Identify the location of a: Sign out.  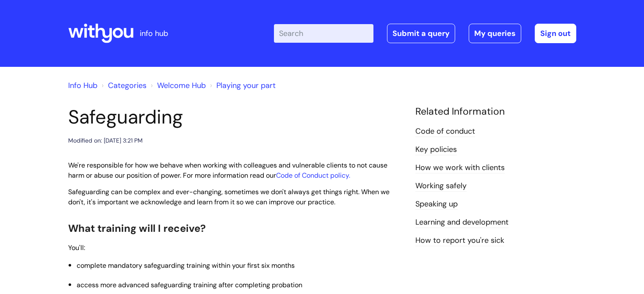
(556, 34).